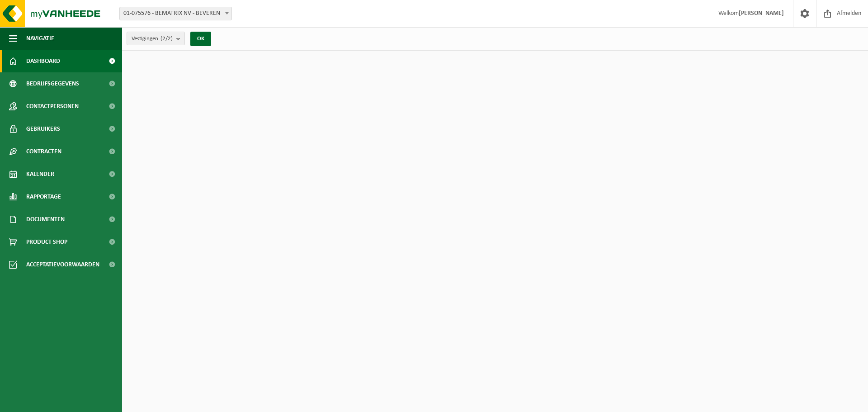  I want to click on span: Documenten, so click(45, 219).